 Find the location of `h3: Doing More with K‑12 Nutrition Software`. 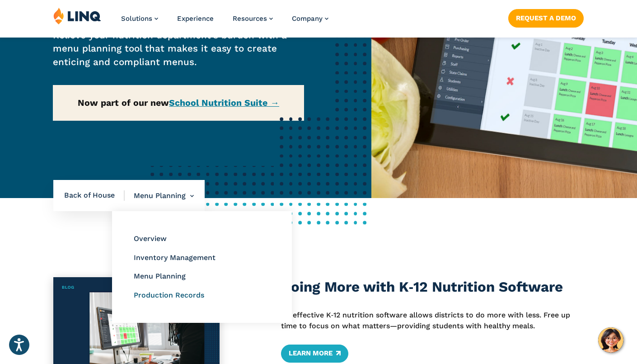

h3: Doing More with K‑12 Nutrition Software is located at coordinates (432, 287).